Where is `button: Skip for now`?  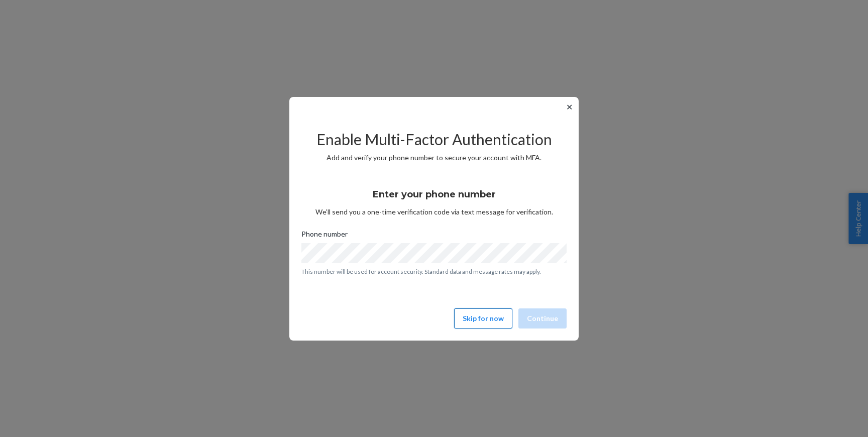 button: Skip for now is located at coordinates (483, 318).